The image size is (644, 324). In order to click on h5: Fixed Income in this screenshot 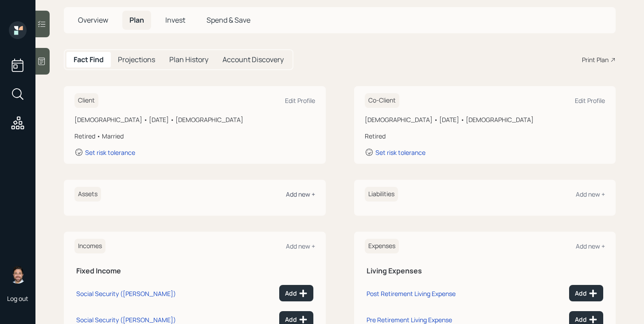, I will do `click(195, 271)`.